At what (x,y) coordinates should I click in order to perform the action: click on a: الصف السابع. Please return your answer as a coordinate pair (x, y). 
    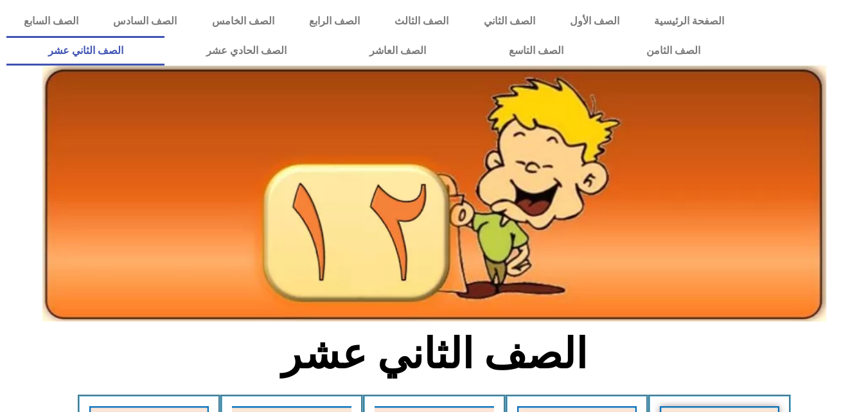
    Looking at the image, I should click on (50, 21).